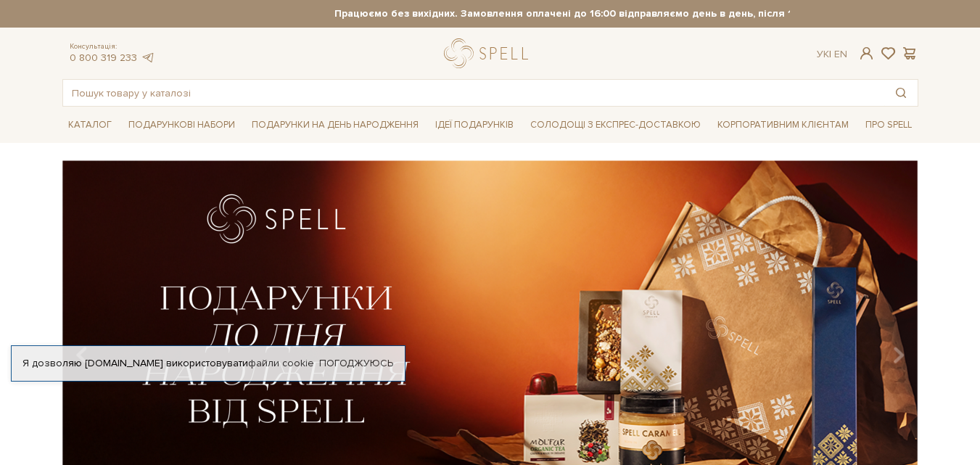 This screenshot has width=980, height=465. Describe the element at coordinates (832, 54) in the screenshot. I see `div: Ук` at that location.